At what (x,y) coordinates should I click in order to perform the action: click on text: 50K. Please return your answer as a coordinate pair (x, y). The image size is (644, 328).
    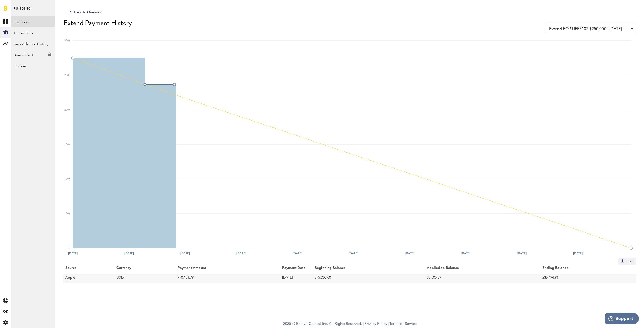
    Looking at the image, I should click on (68, 214).